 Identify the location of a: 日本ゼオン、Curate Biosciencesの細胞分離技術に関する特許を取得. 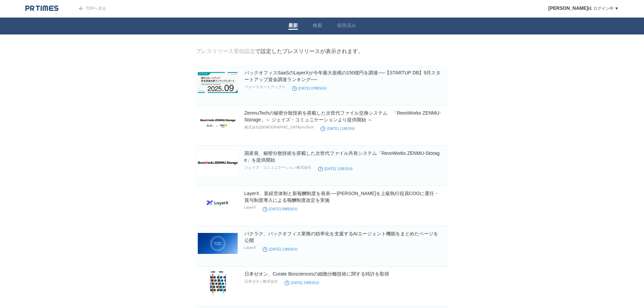
(317, 274).